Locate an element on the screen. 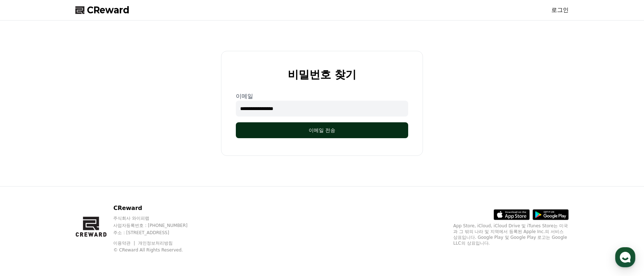 Image resolution: width=644 pixels, height=276 pixels. button: 이메일 전송 is located at coordinates (322, 130).